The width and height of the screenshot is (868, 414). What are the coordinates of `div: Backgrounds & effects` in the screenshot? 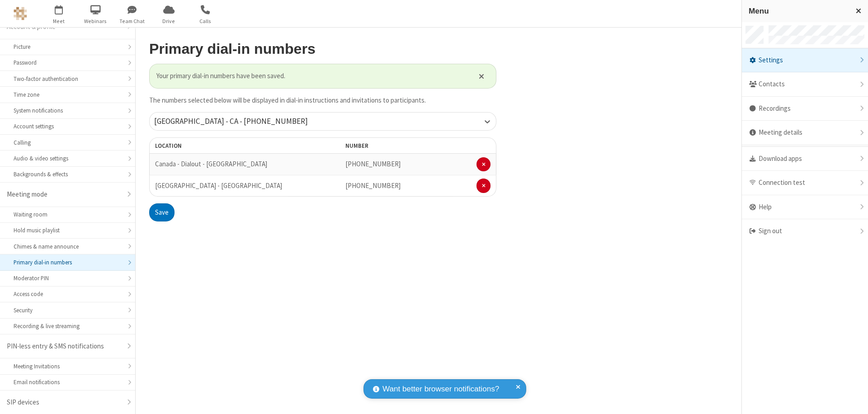 It's located at (67, 174).